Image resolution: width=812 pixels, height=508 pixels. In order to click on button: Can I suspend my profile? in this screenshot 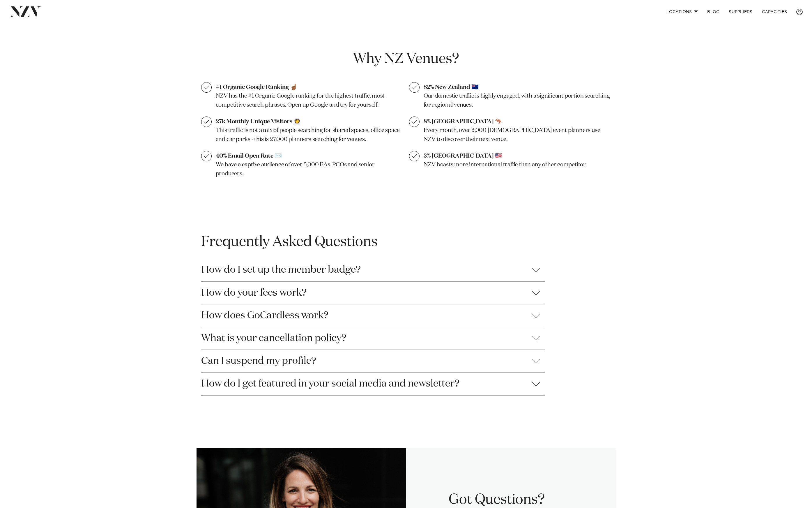, I will do `click(373, 361)`.